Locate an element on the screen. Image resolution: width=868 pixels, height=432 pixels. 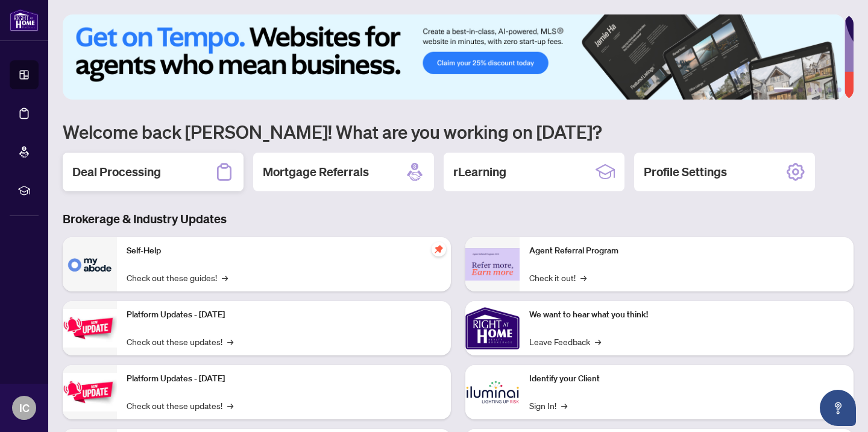
img: Slide 0 is located at coordinates (453, 57).